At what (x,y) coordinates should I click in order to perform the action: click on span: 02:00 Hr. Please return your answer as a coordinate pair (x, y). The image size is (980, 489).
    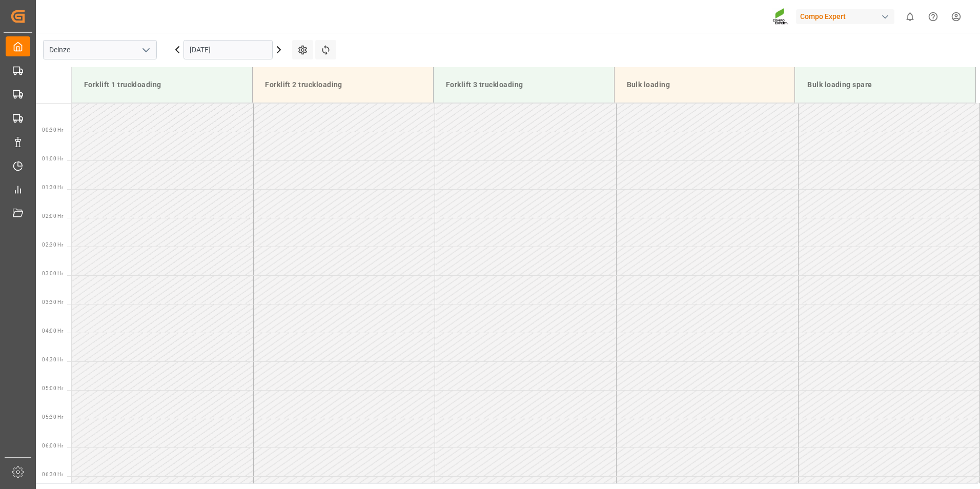
    Looking at the image, I should click on (52, 216).